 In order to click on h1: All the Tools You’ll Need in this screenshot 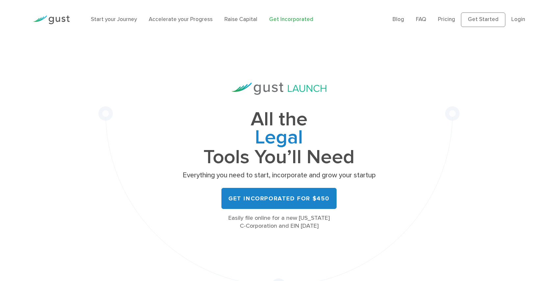, I will do `click(279, 138)`.